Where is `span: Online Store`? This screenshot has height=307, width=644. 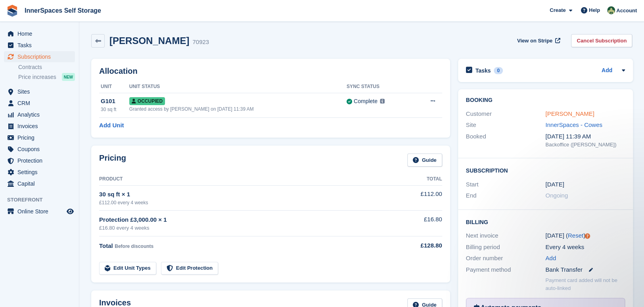
span: Online Store is located at coordinates (41, 211).